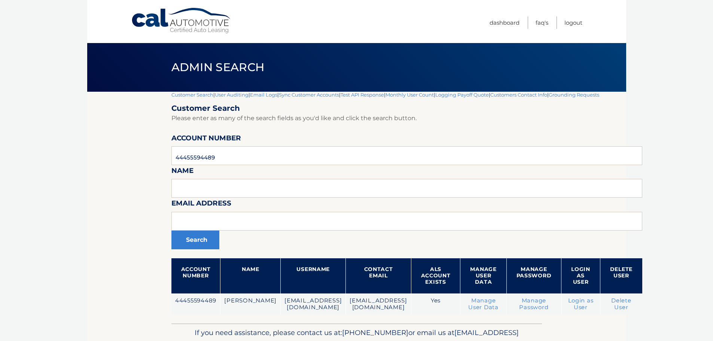 Image resolution: width=713 pixels, height=341 pixels. Describe the element at coordinates (232, 95) in the screenshot. I see `a: User Auditing` at that location.